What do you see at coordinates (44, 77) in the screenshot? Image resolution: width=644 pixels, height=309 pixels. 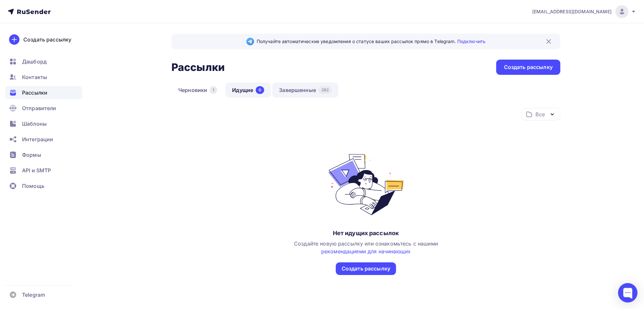 I see `a: Контакты` at bounding box center [44, 77].